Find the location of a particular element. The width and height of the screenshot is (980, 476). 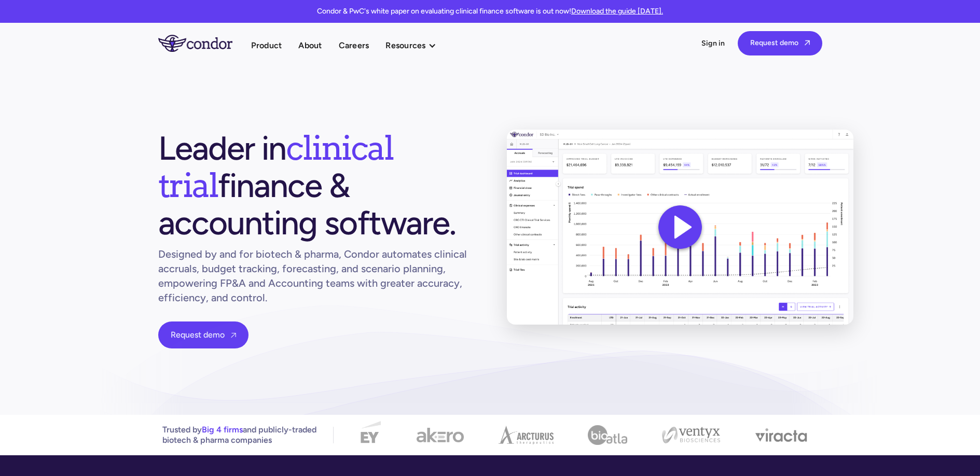

span: clinical trial is located at coordinates (275, 167).